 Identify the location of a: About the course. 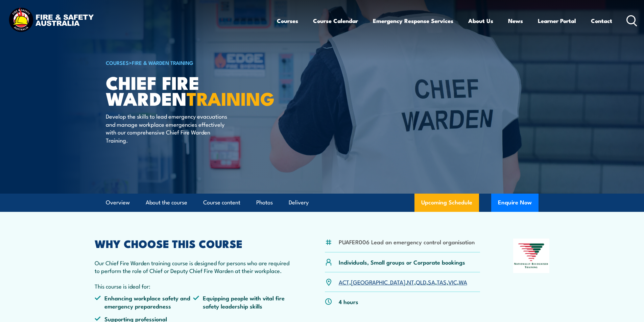
(167, 203).